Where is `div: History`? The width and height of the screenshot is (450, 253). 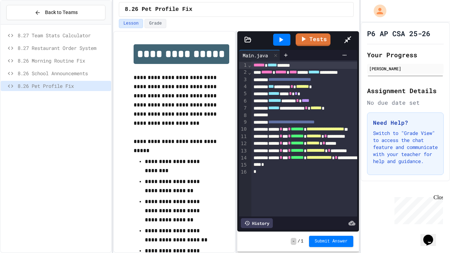
div: History is located at coordinates (257, 223).